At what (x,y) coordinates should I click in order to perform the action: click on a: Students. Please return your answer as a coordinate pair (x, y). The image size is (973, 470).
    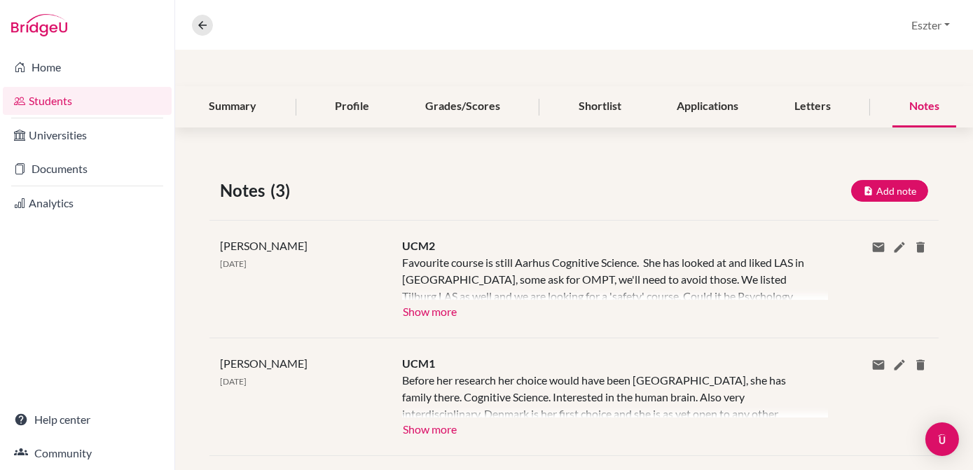
    Looking at the image, I should click on (87, 101).